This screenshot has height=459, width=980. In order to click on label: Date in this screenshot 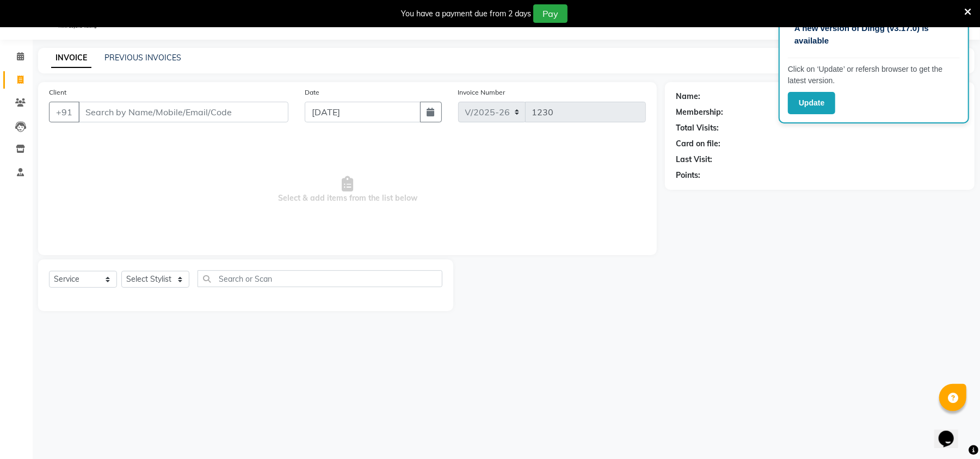, I will do `click(312, 92)`.